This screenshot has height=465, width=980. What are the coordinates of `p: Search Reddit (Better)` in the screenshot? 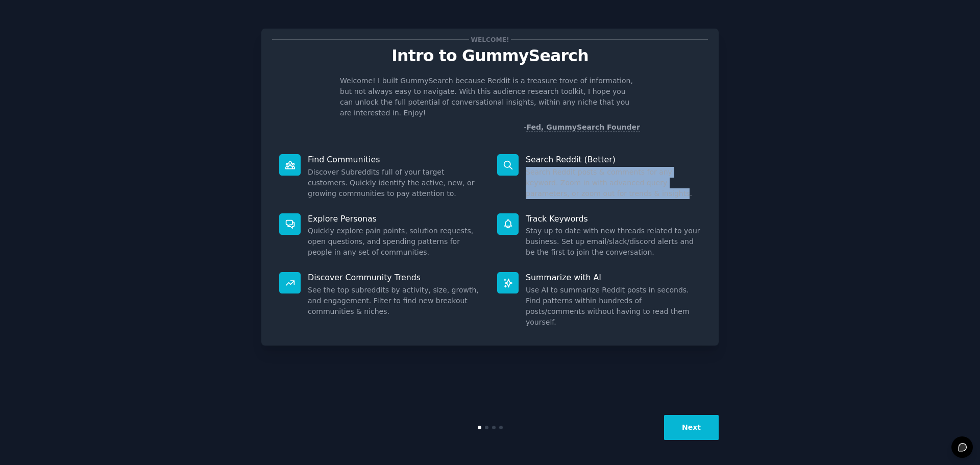 It's located at (613, 159).